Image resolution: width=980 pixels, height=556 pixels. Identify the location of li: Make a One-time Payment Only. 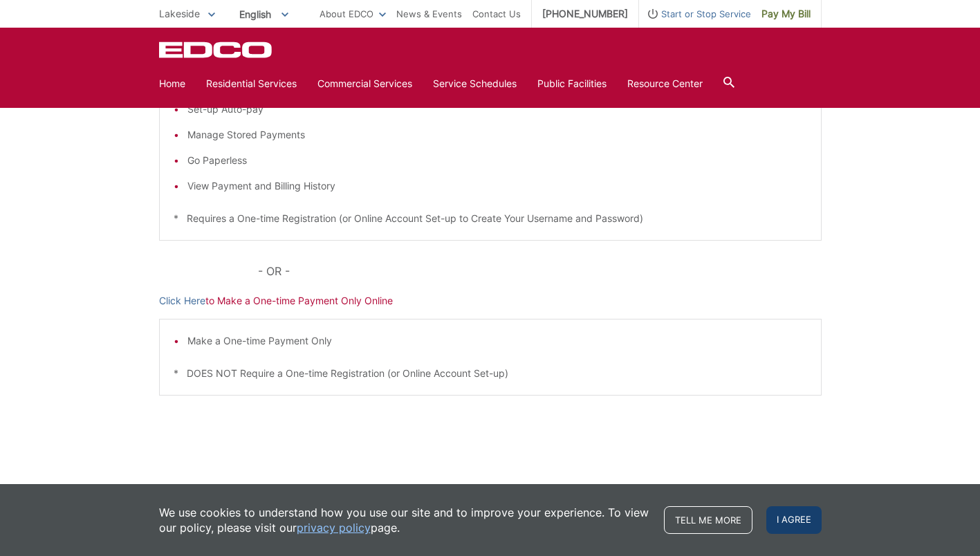
(497, 340).